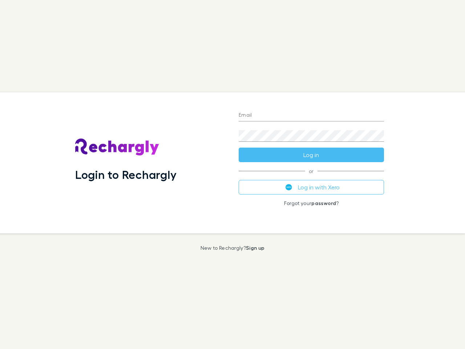 The width and height of the screenshot is (465, 349). What do you see at coordinates (126, 174) in the screenshot?
I see `h1: Login to Rechargly` at bounding box center [126, 174].